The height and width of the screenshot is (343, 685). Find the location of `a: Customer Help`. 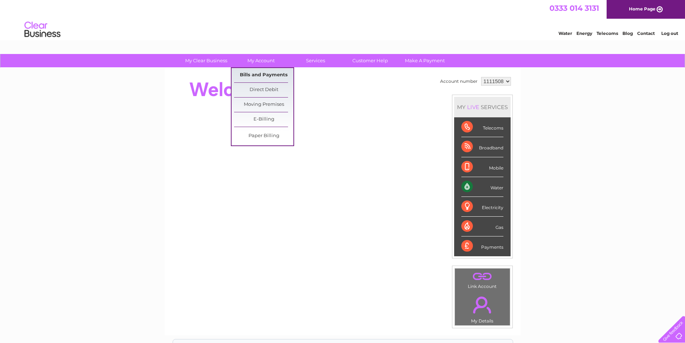

a: Customer Help is located at coordinates (370, 60).